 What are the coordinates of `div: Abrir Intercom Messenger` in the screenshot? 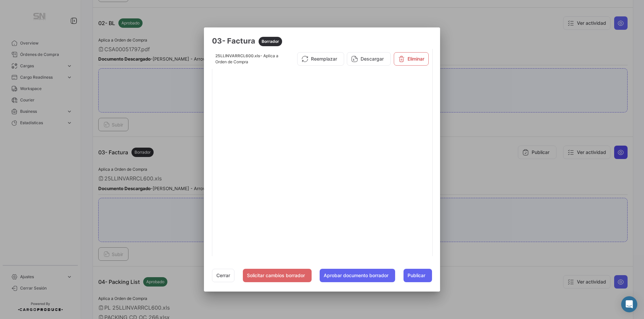 It's located at (629, 304).